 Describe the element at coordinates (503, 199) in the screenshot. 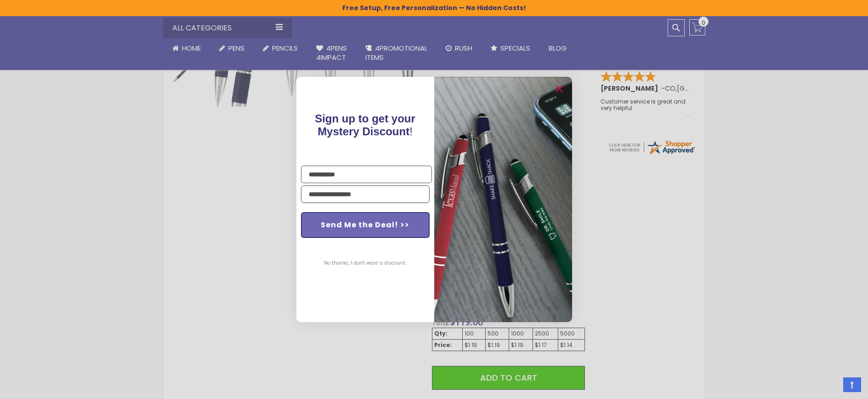

I see `img: pop-up-image` at that location.